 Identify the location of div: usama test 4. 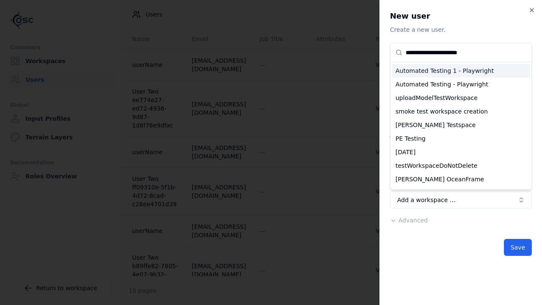
(461, 193).